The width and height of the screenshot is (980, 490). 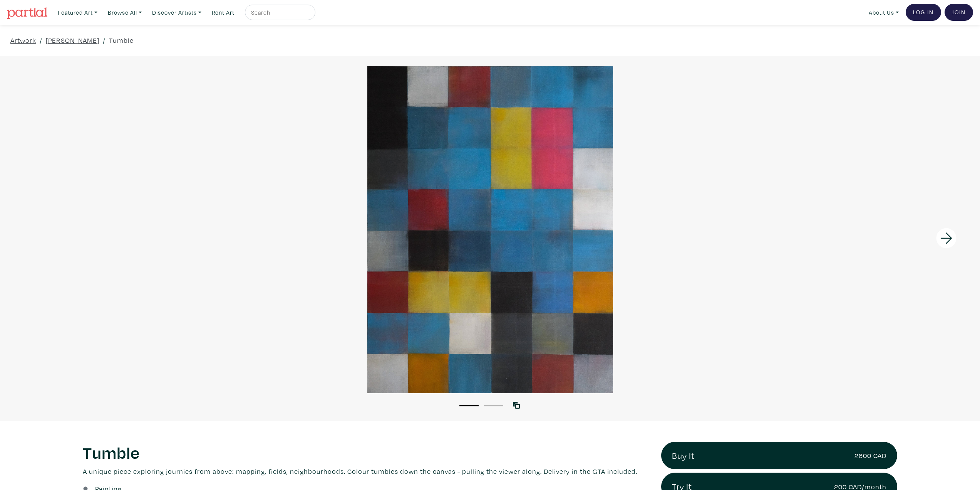 What do you see at coordinates (77, 13) in the screenshot?
I see `a: Featured Art` at bounding box center [77, 13].